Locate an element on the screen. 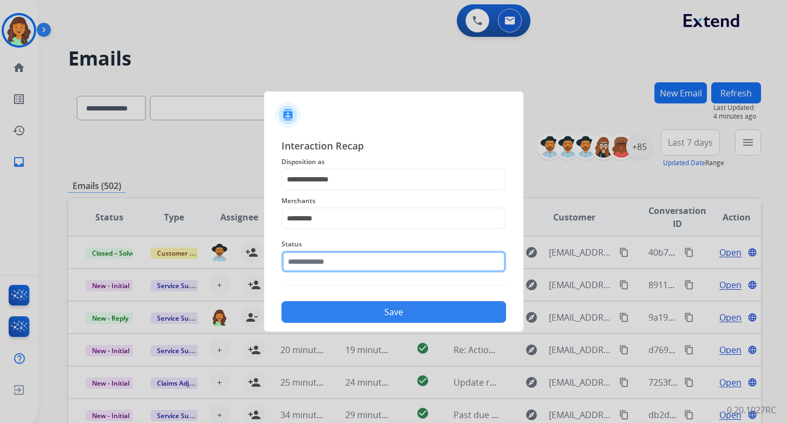 Image resolution: width=787 pixels, height=423 pixels. p: 0.20.1027RC is located at coordinates (752, 410).